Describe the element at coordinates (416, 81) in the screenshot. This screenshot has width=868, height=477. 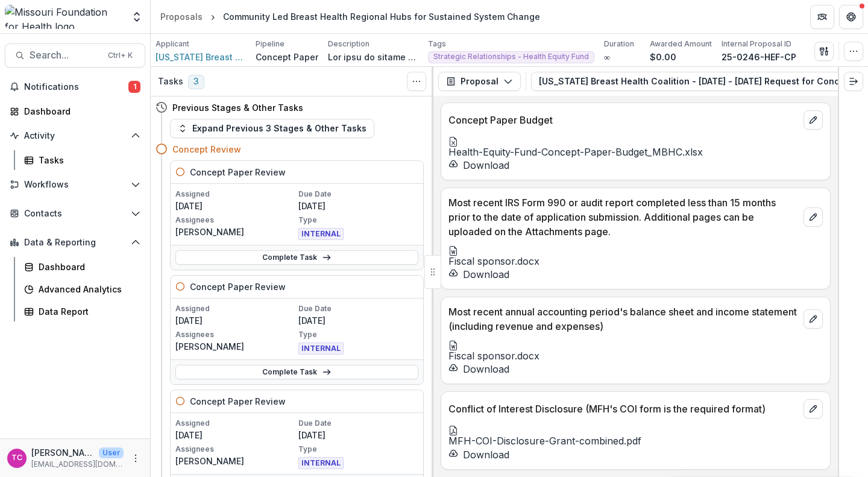
I see `button: Toggle View Cancelled Tasks` at that location.